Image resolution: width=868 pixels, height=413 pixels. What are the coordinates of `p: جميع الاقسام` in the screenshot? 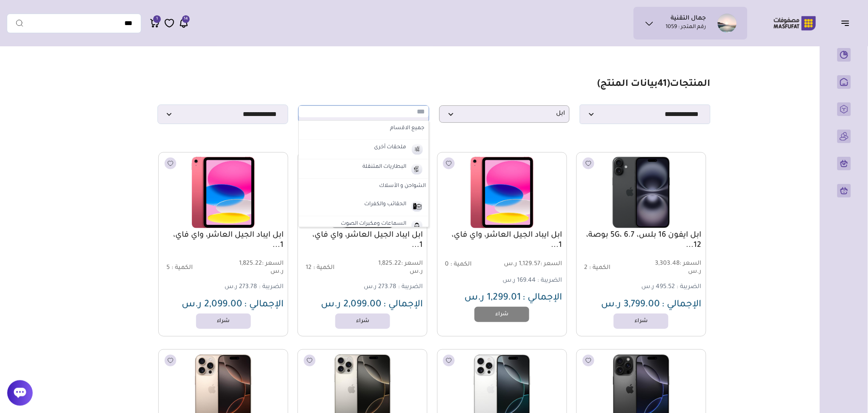 It's located at (364, 114).